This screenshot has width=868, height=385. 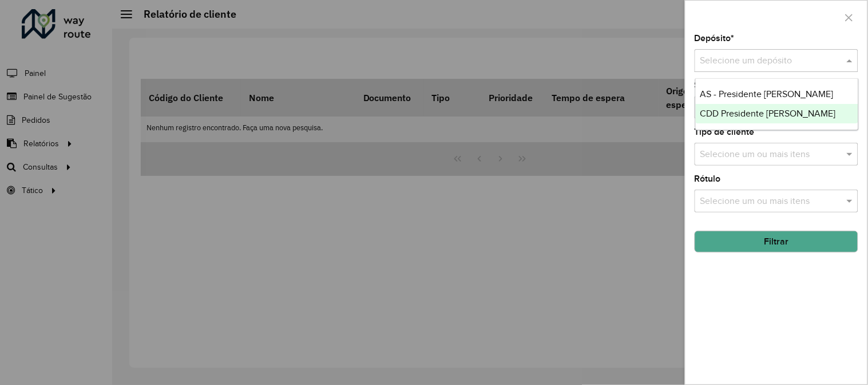 I want to click on label: Setor, so click(x=706, y=85).